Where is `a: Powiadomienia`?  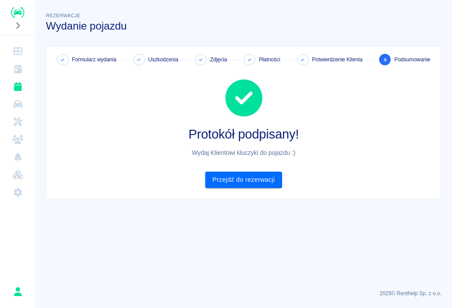
a: Powiadomienia is located at coordinates (18, 157).